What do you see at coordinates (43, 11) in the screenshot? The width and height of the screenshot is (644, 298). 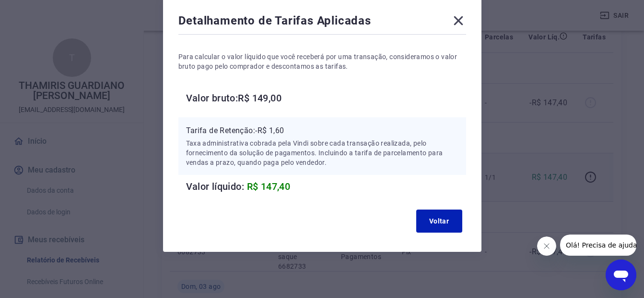 I see `span: Olá! Precisa de ajuda?` at bounding box center [43, 11].